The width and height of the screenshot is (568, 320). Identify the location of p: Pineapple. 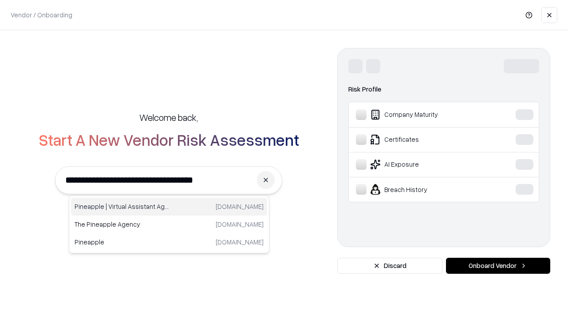
(122, 241).